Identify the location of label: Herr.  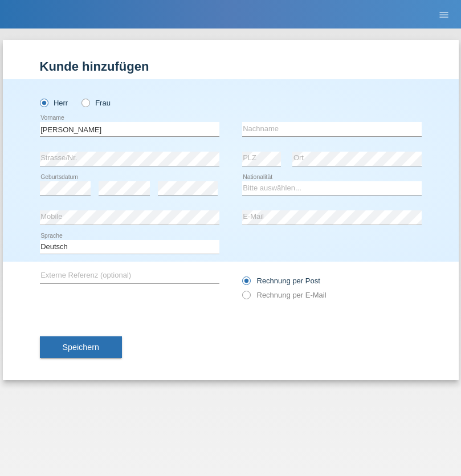
(54, 103).